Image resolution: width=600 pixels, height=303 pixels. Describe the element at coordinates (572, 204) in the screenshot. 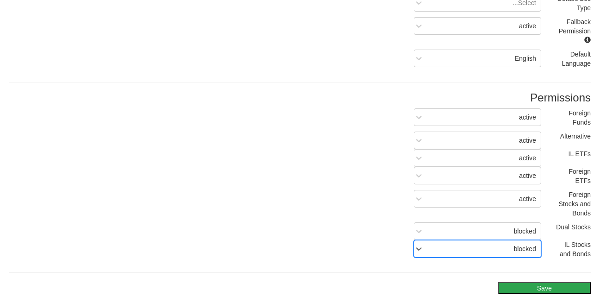

I see `p: Foreign Stocks and Bonds` at that location.